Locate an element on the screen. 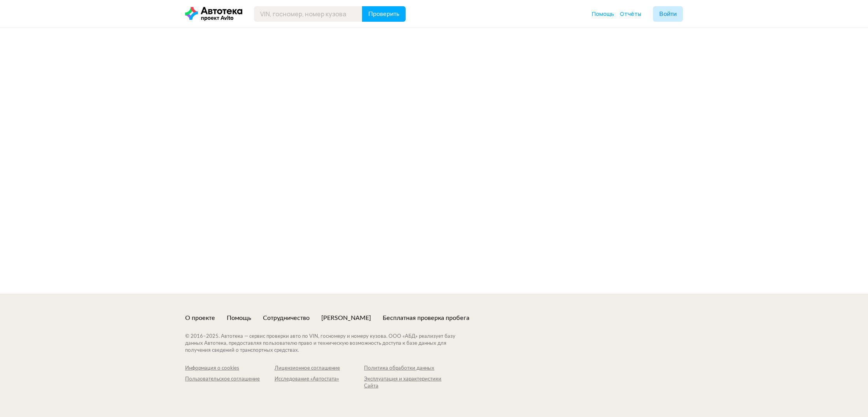  a: Эксплуатация и характеристики Сайта is located at coordinates (409, 383).